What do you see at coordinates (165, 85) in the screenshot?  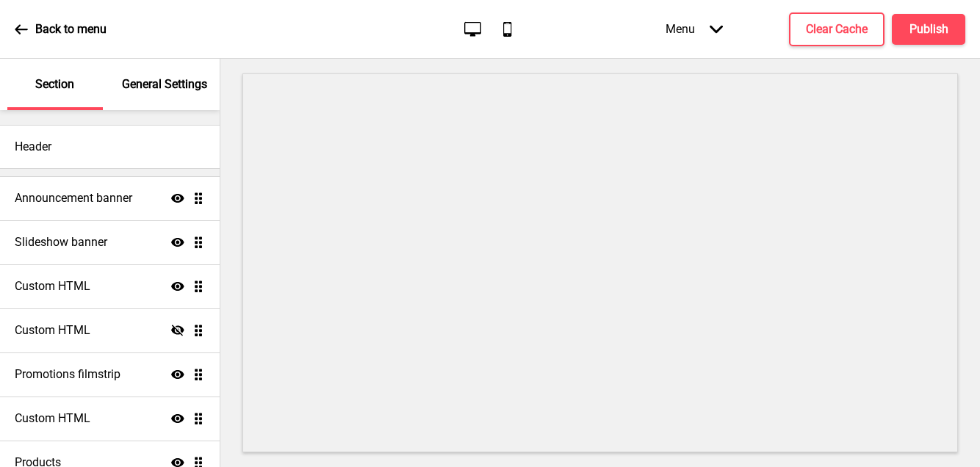 I see `p: General Settings` at bounding box center [165, 85].